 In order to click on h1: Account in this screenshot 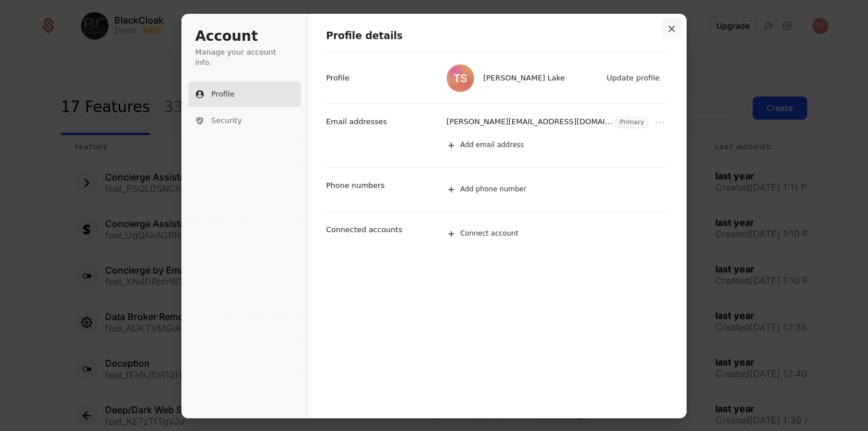, I will do `click(245, 37)`.